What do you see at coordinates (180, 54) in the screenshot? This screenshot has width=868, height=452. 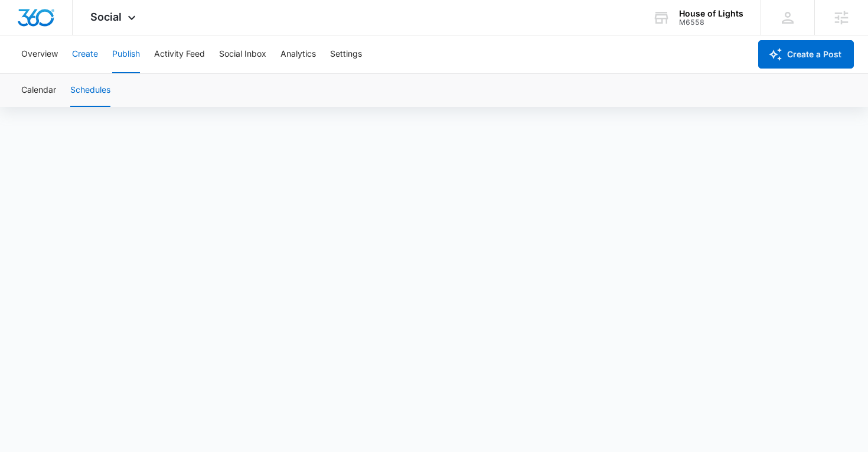 I see `button: Activity Feed` at bounding box center [180, 54].